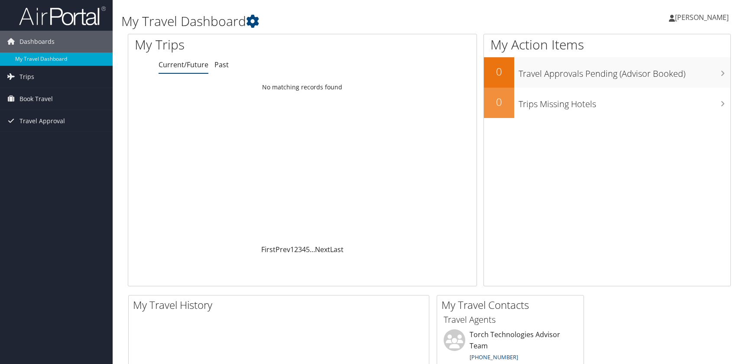  Describe the element at coordinates (625, 72) in the screenshot. I see `h3: Travel Approvals Pending (Advisor Booked)` at that location.